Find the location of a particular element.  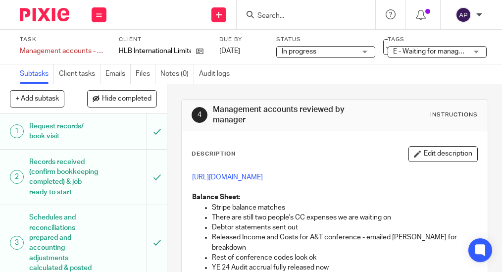

div: 3 is located at coordinates (17, 242).